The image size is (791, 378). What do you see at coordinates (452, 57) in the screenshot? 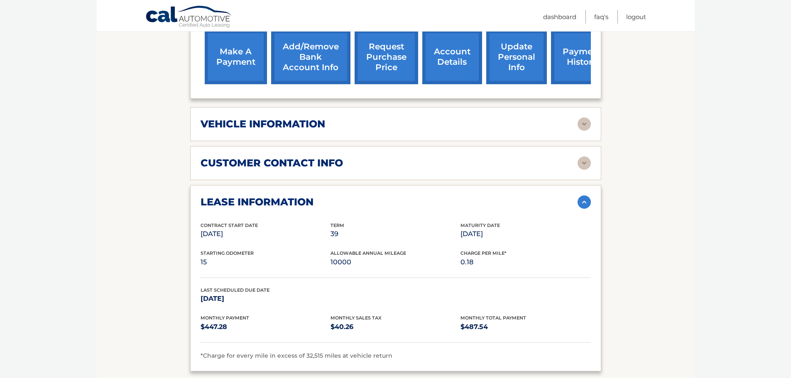
I see `a: account details` at bounding box center [452, 57].